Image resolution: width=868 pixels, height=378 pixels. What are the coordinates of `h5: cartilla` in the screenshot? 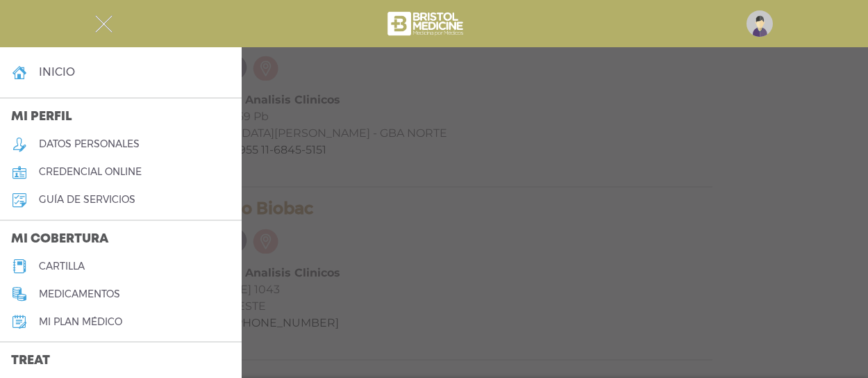 It's located at (62, 266).